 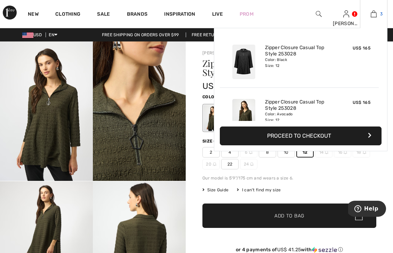 I want to click on a: Sign In, so click(x=346, y=14).